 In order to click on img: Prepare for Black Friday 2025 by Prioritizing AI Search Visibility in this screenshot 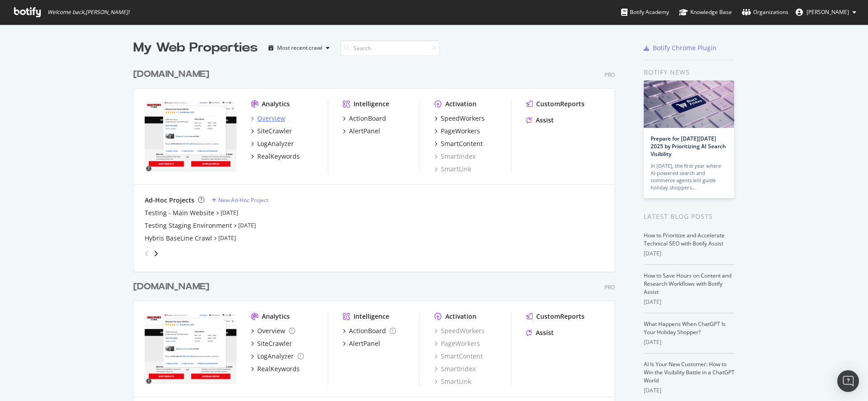, I will do `click(689, 104)`.